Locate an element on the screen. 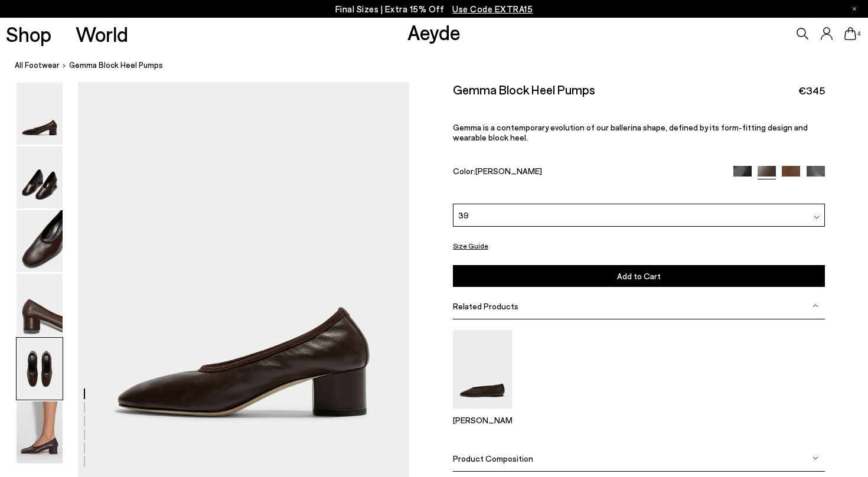 Image resolution: width=868 pixels, height=477 pixels. button: Size Guide is located at coordinates (471, 246).